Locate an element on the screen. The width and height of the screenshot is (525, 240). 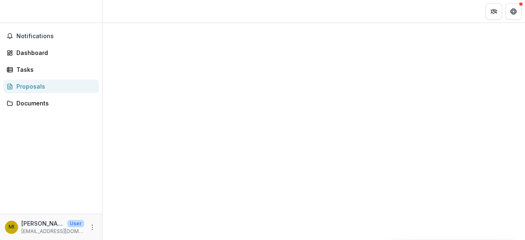
p: User is located at coordinates (75, 224).